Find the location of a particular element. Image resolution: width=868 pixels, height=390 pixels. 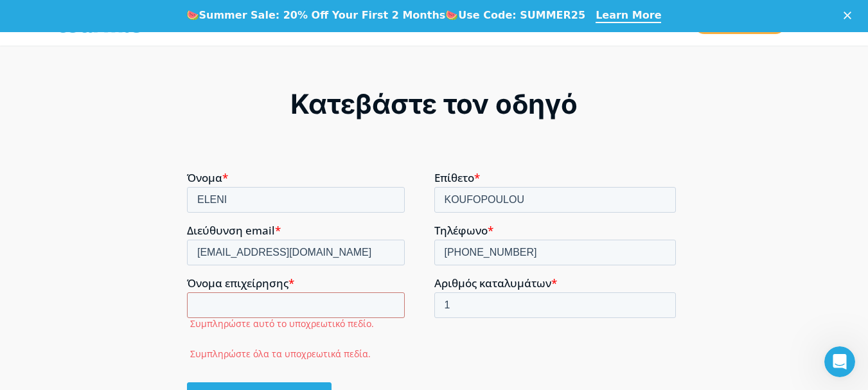

div: Κατεβάστε τον οδηγό is located at coordinates (434, 104).